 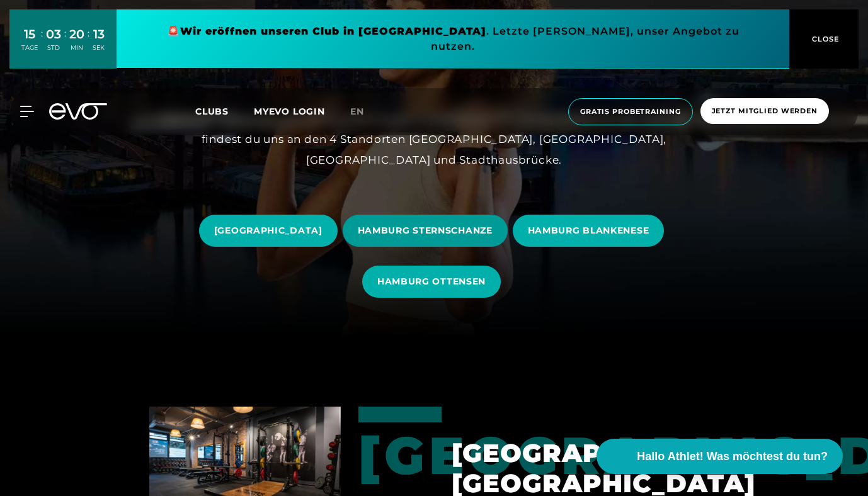 What do you see at coordinates (53, 34) in the screenshot?
I see `div: 03` at bounding box center [53, 34].